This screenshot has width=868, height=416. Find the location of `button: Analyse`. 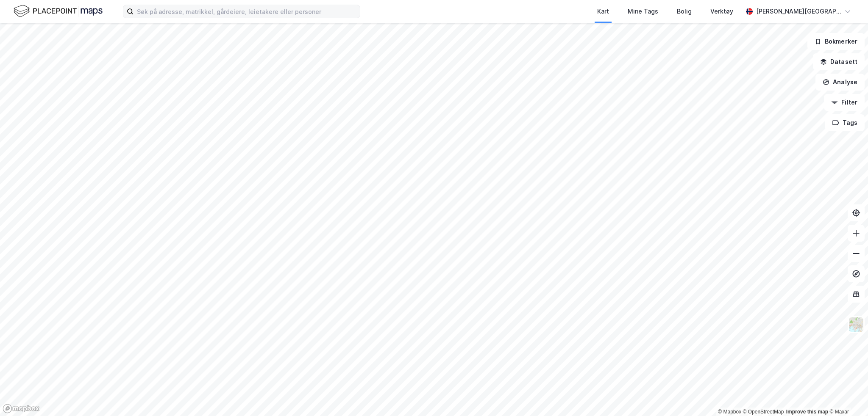

button: Analyse is located at coordinates (840, 82).